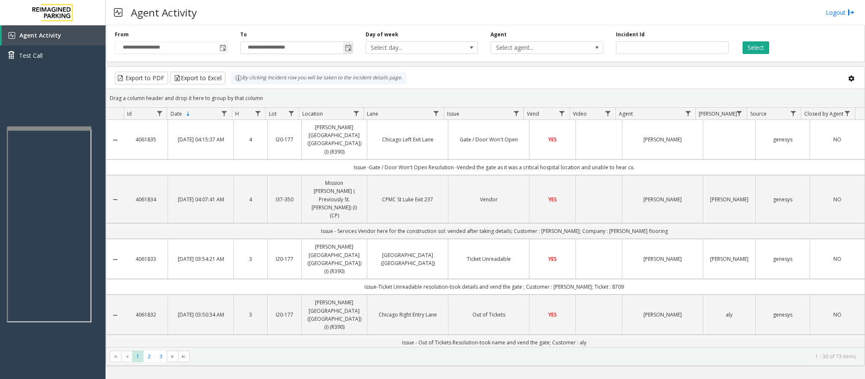 This screenshot has width=865, height=379. What do you see at coordinates (453, 114) in the screenshot?
I see `span: Issue` at bounding box center [453, 114].